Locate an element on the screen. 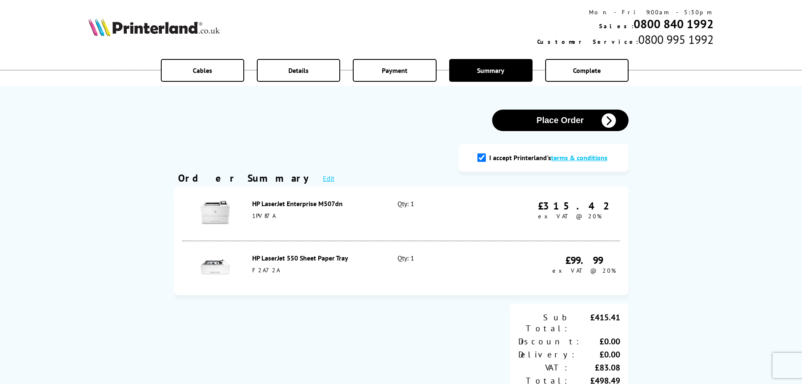  img: HP LaserJet 550 Sheet Paper Tray is located at coordinates (215, 267).